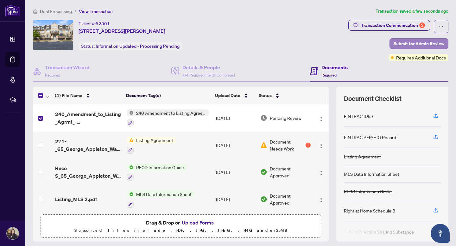  Describe the element at coordinates (419, 44) in the screenshot. I see `span: Submit for Admin Review` at that location.